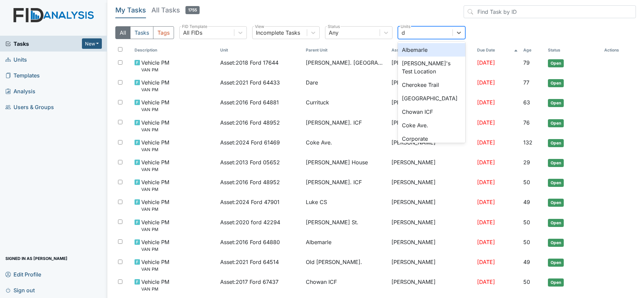  I want to click on div: Cherokee Trail, so click(432, 85).